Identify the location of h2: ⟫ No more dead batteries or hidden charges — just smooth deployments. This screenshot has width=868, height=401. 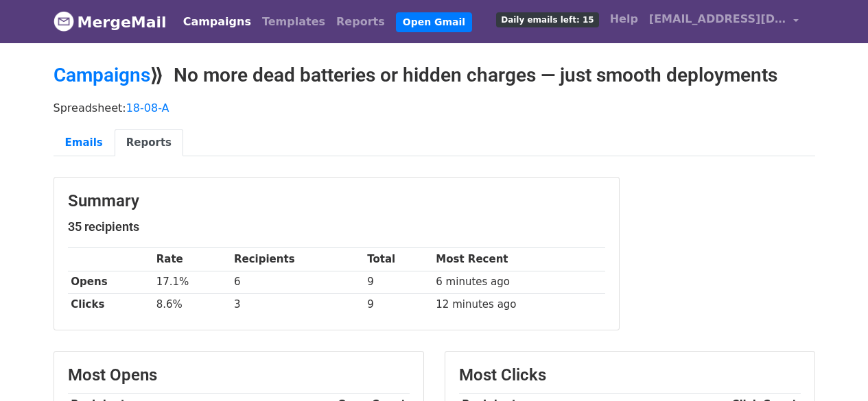
(435, 75).